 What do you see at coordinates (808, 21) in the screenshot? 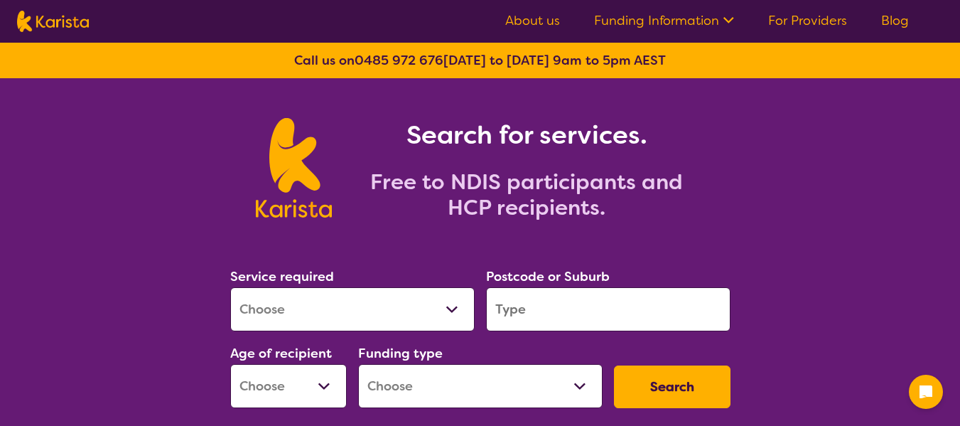
I see `a: For Providers` at bounding box center [808, 21].